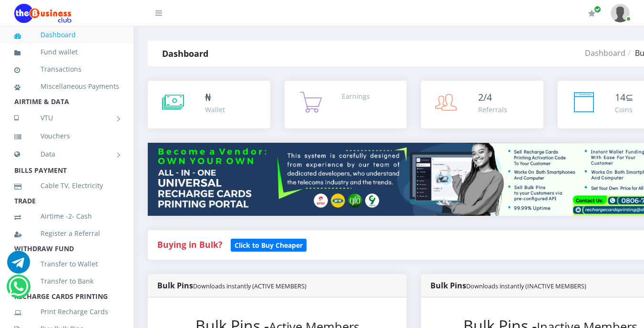  Describe the element at coordinates (209, 105) in the screenshot. I see `a: ₦ Wallet` at that location.